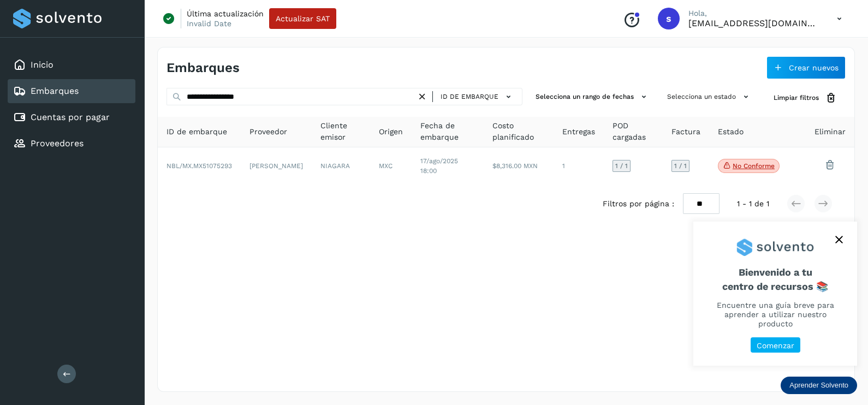 Image resolution: width=868 pixels, height=405 pixels. What do you see at coordinates (753, 166) in the screenshot?
I see `p: No conforme` at bounding box center [753, 166].